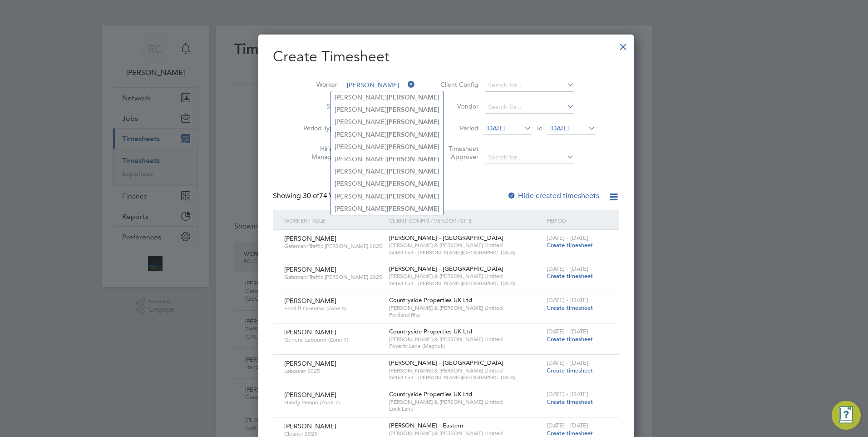 The width and height of the screenshot is (868, 437). What do you see at coordinates (317, 128) in the screenshot?
I see `label: Period Type` at bounding box center [317, 128].